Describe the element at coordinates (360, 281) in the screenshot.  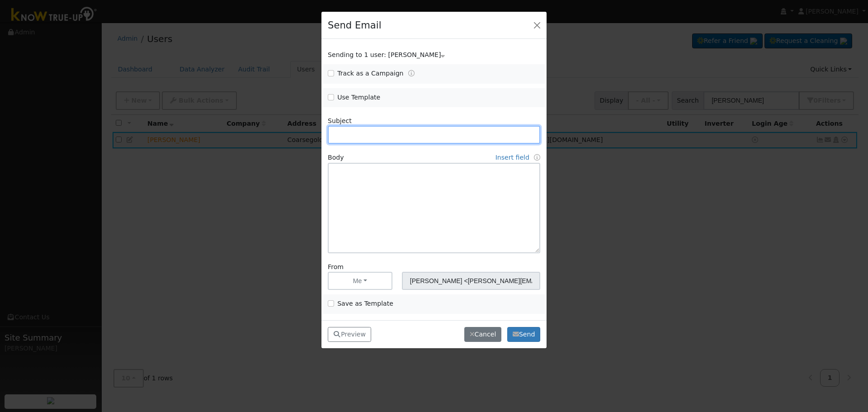
I see `button: Me` at that location.